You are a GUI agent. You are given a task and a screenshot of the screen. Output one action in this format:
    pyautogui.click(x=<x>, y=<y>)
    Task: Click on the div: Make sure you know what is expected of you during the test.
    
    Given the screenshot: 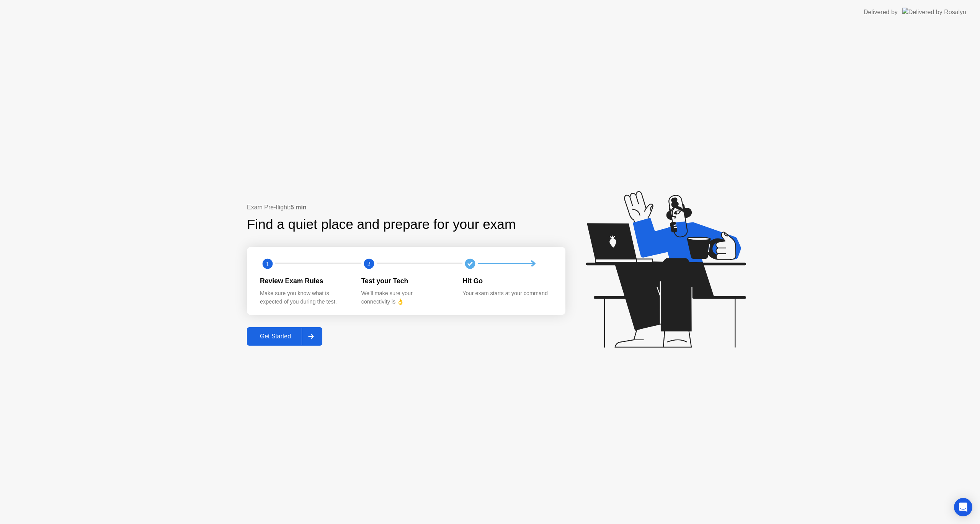 What is the action you would take?
    pyautogui.click(x=305, y=298)
    